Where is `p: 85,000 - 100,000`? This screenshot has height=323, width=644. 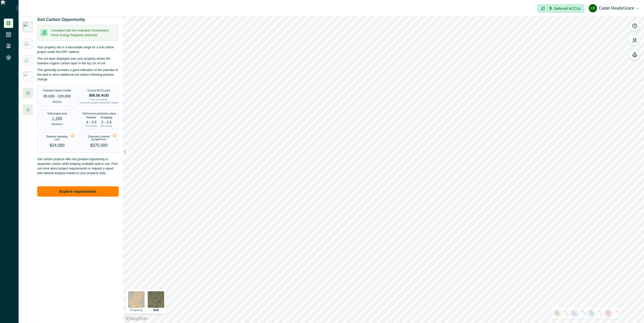
p: 85,000 - 100,000 is located at coordinates (57, 96).